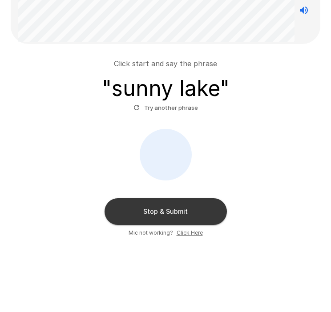  I want to click on h3: " sunny lake ", so click(165, 88).